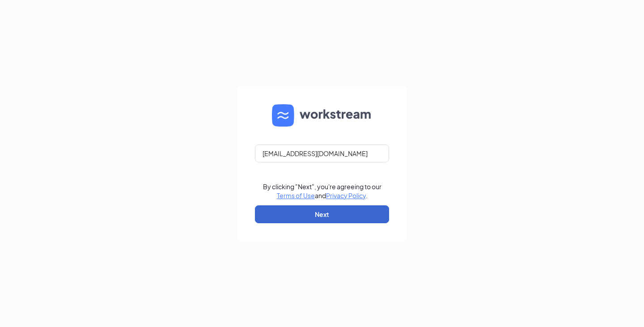 The width and height of the screenshot is (644, 327). Describe the element at coordinates (346, 196) in the screenshot. I see `a: Privacy Policy` at that location.